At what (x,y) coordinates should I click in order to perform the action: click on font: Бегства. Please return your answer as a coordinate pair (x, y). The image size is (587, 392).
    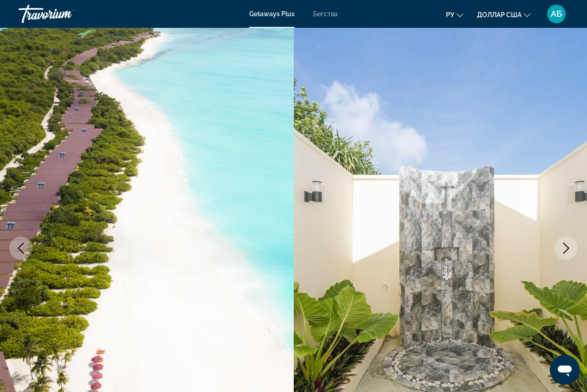
    Looking at the image, I should click on (325, 14).